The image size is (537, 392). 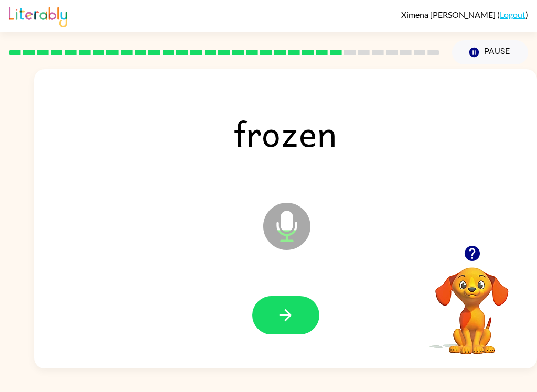 I want to click on video: Your browser must support playing .mp4 files to use Literably. Please try using another browser., so click(x=472, y=304).